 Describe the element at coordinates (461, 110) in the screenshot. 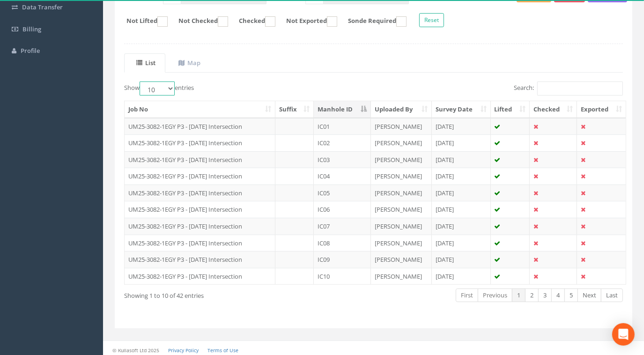

I see `th: Survey Date: activate to sort column ascending` at that location.